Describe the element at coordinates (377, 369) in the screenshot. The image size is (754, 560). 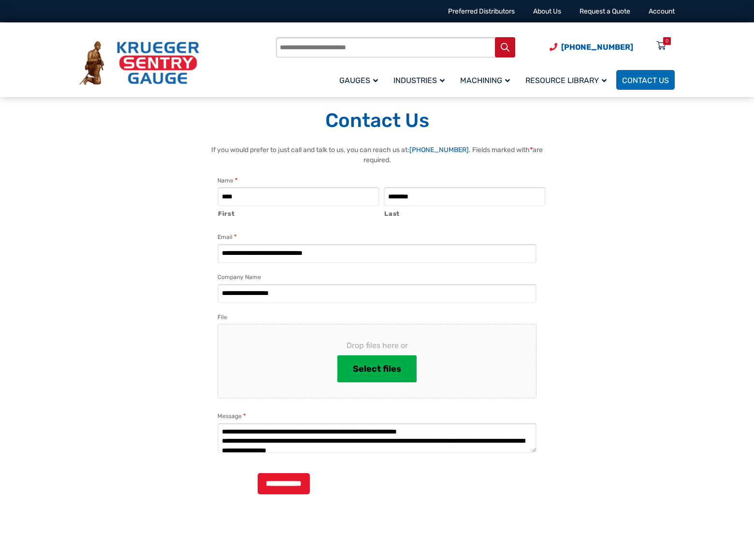
I see `button: select files, file` at that location.